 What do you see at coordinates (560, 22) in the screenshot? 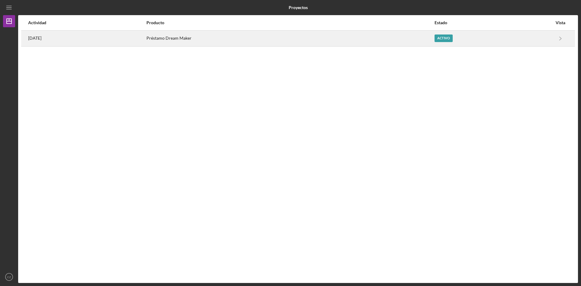
I see `font: Vista` at bounding box center [560, 22].